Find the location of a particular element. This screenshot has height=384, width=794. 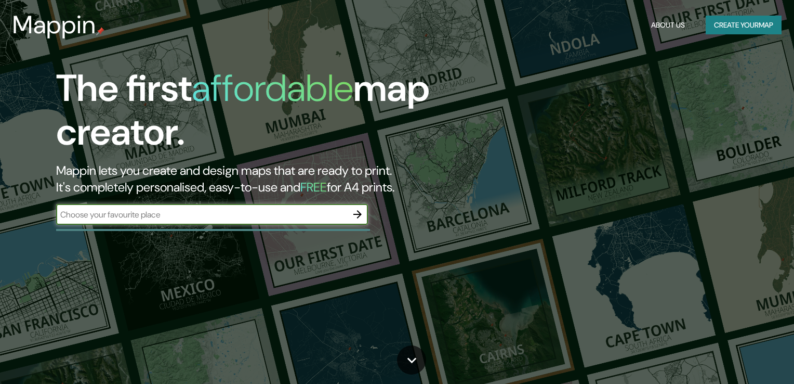

h3: Mappin is located at coordinates (54, 25).